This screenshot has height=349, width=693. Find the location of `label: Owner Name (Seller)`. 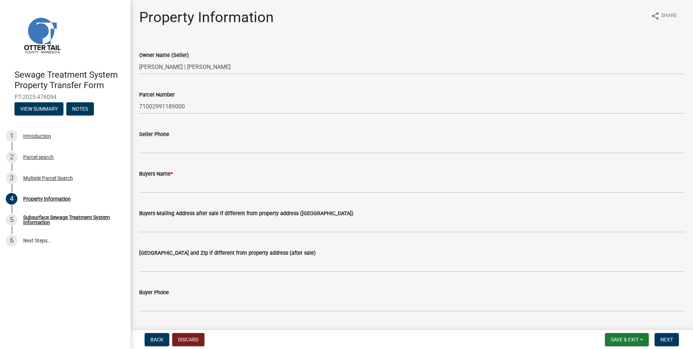

label: Owner Name (Seller) is located at coordinates (164, 55).